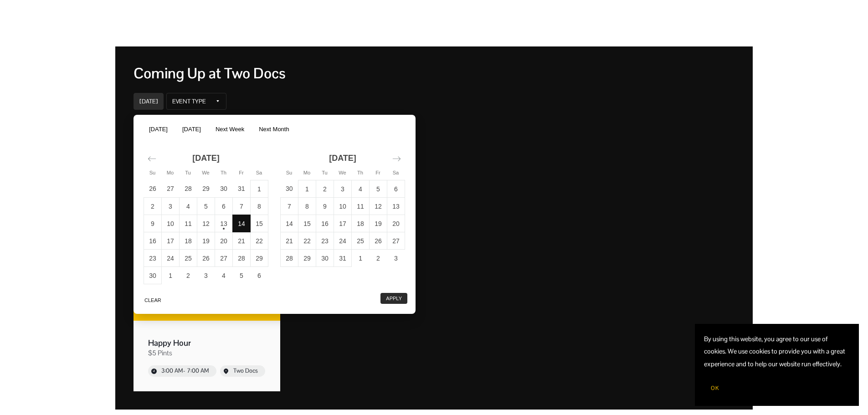 The width and height of the screenshot is (868, 415). Describe the element at coordinates (259, 224) in the screenshot. I see `td: Choose Saturday, November 15, 2025 as your check-out date. It’s available.` at that location.